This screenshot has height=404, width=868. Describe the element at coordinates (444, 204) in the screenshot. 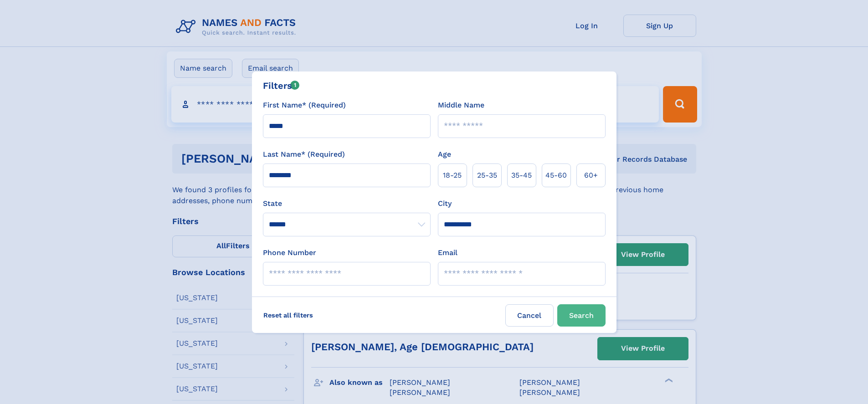

I see `label: City` at that location.